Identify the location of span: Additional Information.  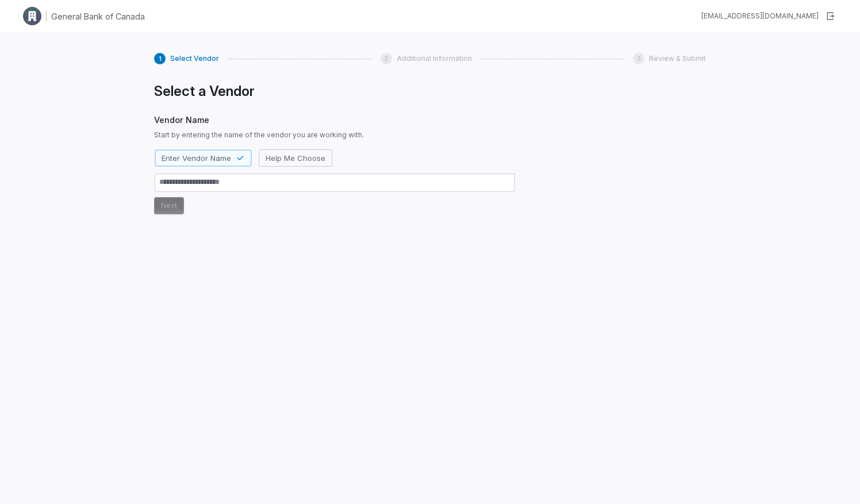
(434, 59).